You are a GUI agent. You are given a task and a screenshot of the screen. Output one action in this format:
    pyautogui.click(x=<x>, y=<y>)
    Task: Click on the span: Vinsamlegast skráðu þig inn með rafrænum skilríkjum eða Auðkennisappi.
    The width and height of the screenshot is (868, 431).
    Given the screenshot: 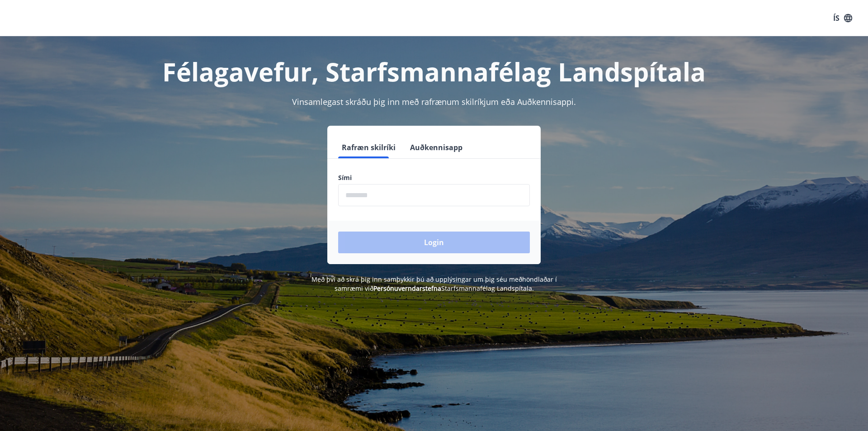 What is the action you would take?
    pyautogui.click(x=434, y=102)
    